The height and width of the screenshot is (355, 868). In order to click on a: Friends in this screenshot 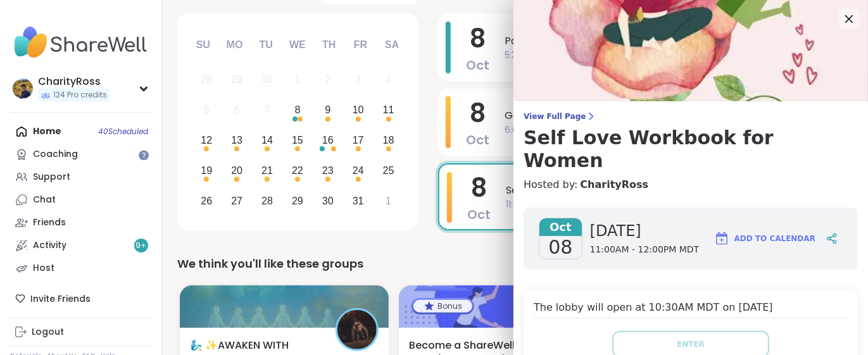, I will do `click(81, 223)`.